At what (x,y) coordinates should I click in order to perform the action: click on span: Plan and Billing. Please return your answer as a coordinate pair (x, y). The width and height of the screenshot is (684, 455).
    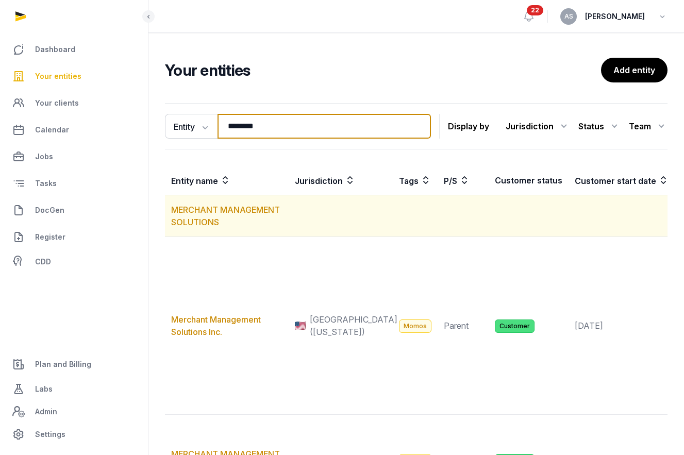
    Looking at the image, I should click on (63, 364).